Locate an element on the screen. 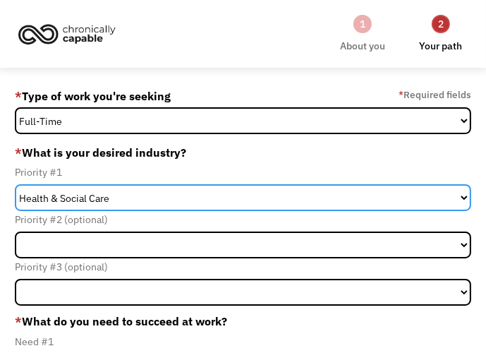  div: Priority #2 (optional) is located at coordinates (243, 220).